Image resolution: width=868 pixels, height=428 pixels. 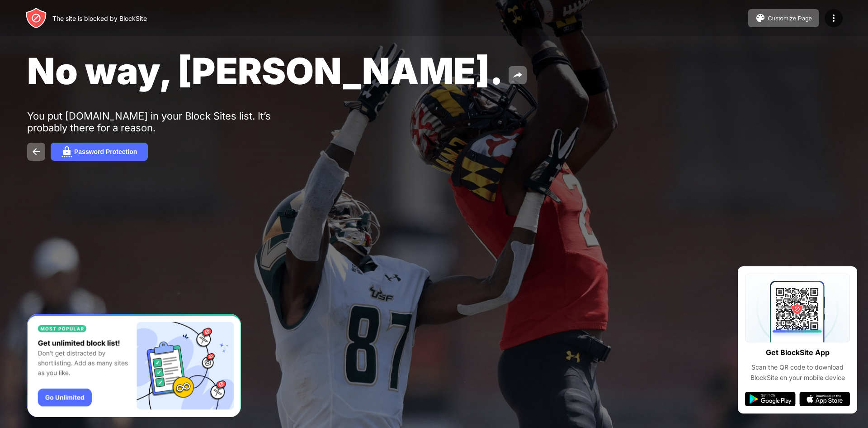 What do you see at coordinates (825, 399) in the screenshot?
I see `img: app-store.svg` at bounding box center [825, 399].